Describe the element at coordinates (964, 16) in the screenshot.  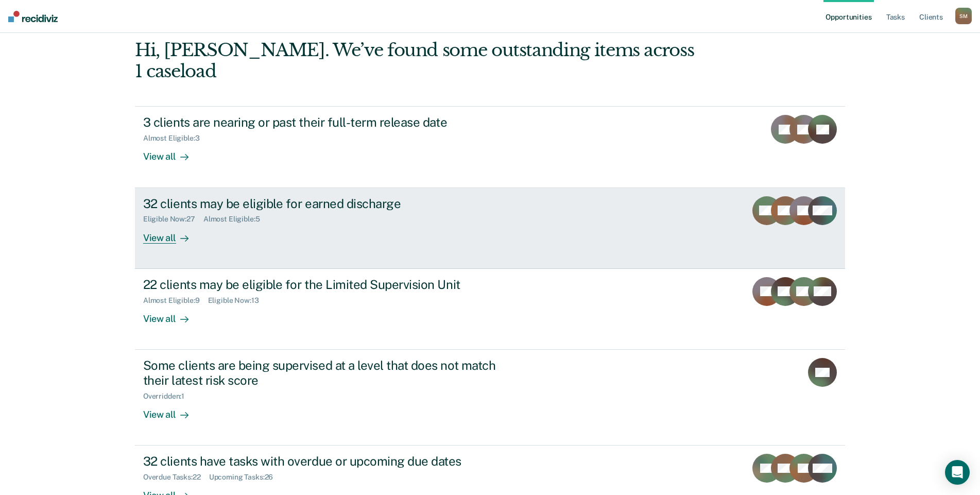
I see `button: SM` at that location.